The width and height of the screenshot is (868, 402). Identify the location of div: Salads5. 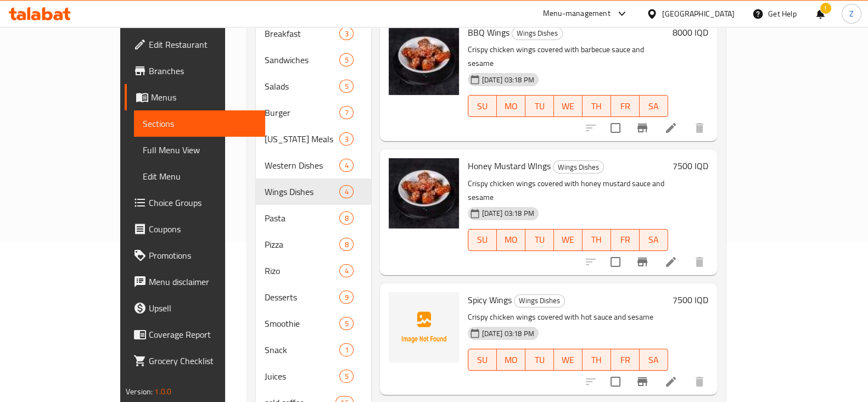
(314, 87).